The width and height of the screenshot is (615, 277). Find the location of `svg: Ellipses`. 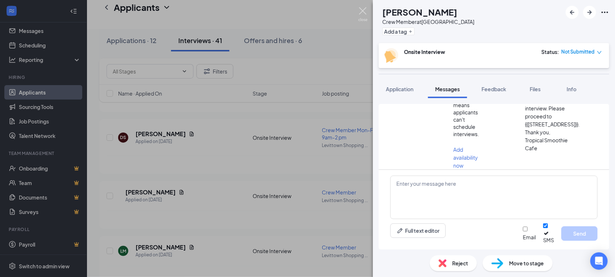

svg: Ellipses is located at coordinates (605, 12).